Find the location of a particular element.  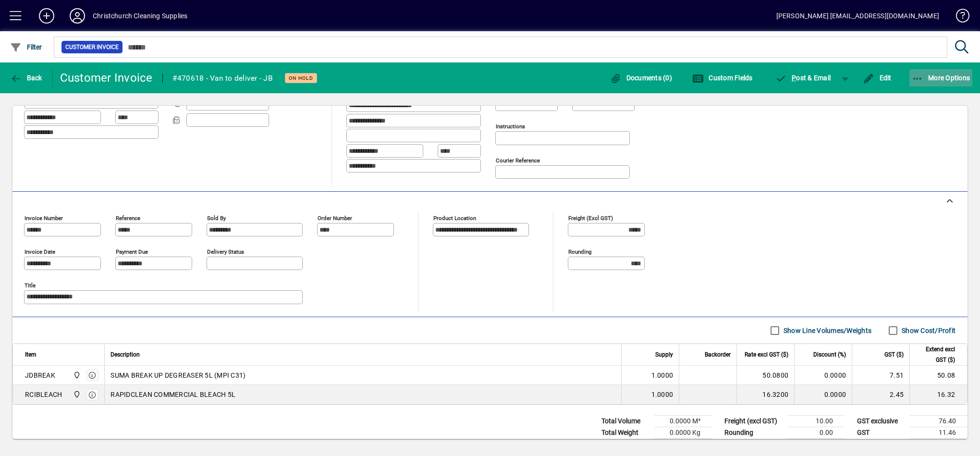

div: 16.3200 is located at coordinates (765, 395).